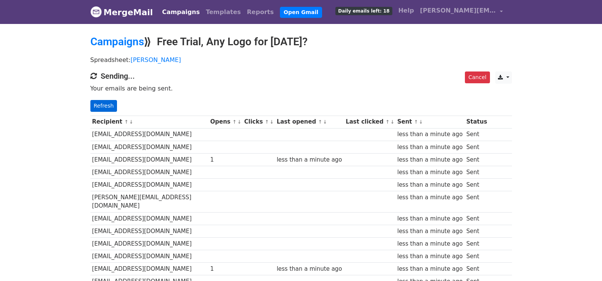  What do you see at coordinates (406, 11) in the screenshot?
I see `a: Help` at bounding box center [406, 11].